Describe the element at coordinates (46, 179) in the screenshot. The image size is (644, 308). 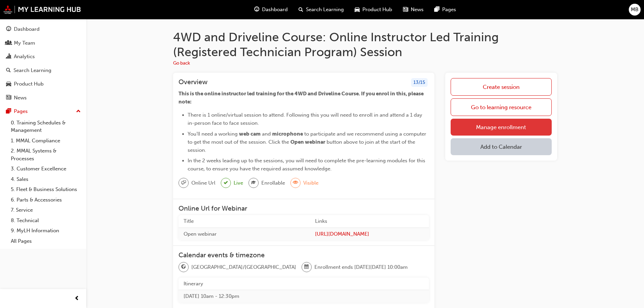
I see `a: 4. Sales` at that location.